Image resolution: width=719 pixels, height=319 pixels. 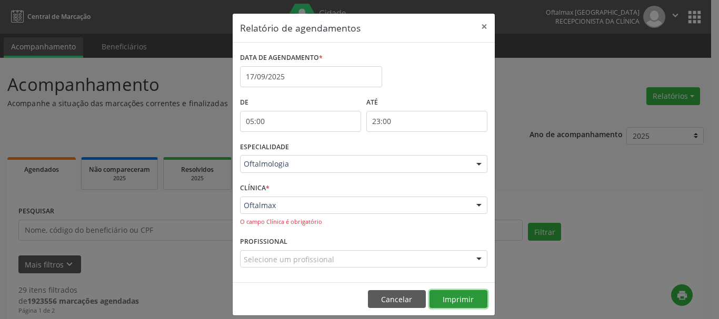 What do you see at coordinates (427, 122) in the screenshot?
I see `input: Selecione o horário final` at bounding box center [427, 122].